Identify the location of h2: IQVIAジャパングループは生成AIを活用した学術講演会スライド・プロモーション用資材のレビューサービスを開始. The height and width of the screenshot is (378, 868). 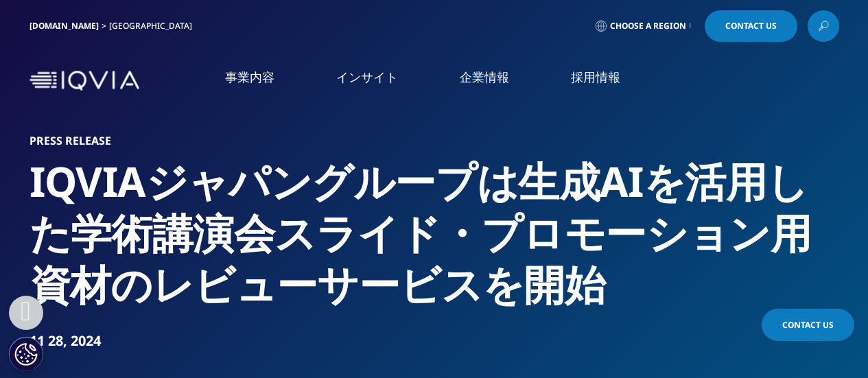
(434, 233).